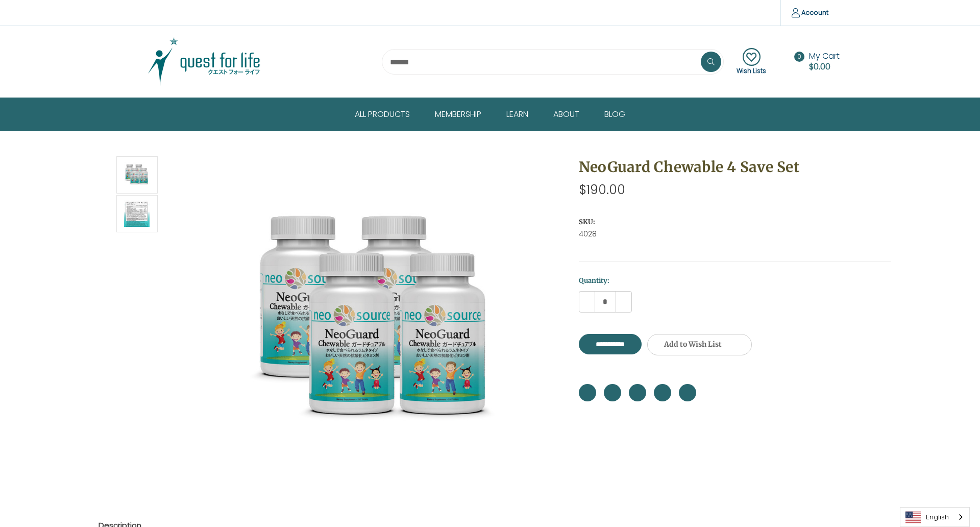  Describe the element at coordinates (692, 344) in the screenshot. I see `span: Add to Wish List` at that location.